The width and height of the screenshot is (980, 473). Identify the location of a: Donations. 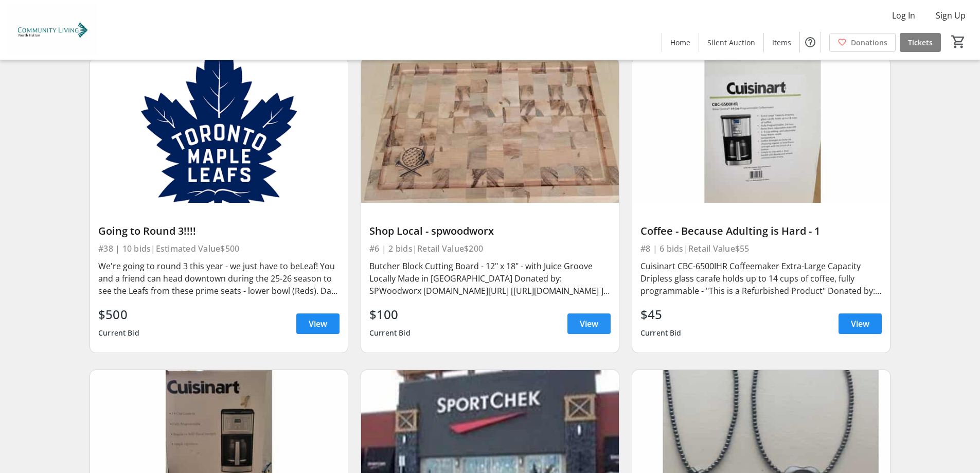
(862, 42).